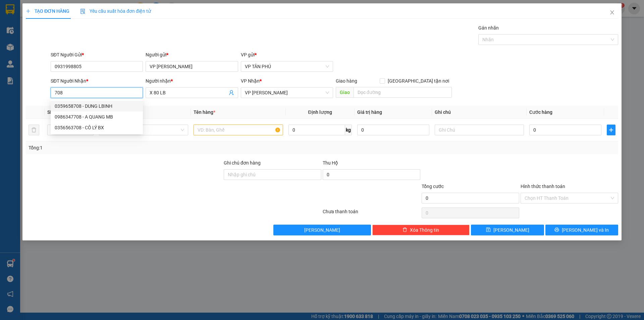 The image size is (644, 320). I want to click on span: user-add, so click(232, 93).